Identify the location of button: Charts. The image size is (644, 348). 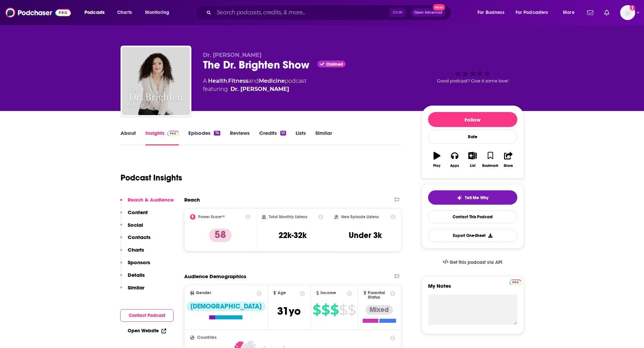
(132, 253).